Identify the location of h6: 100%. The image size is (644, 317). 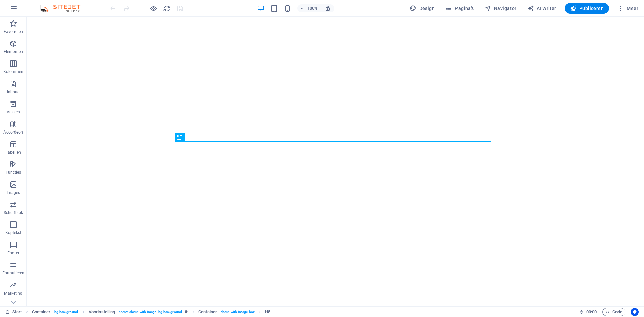
(313, 9).